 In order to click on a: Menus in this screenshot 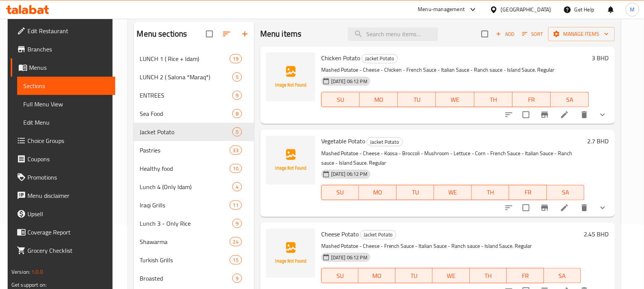, I will do `click(63, 68)`.